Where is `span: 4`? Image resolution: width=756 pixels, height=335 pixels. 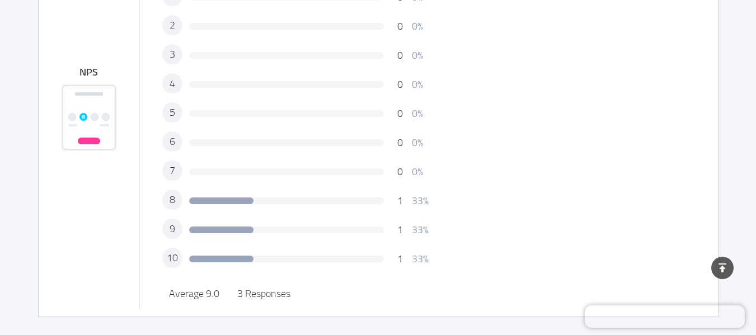
span: 4 is located at coordinates (172, 83).